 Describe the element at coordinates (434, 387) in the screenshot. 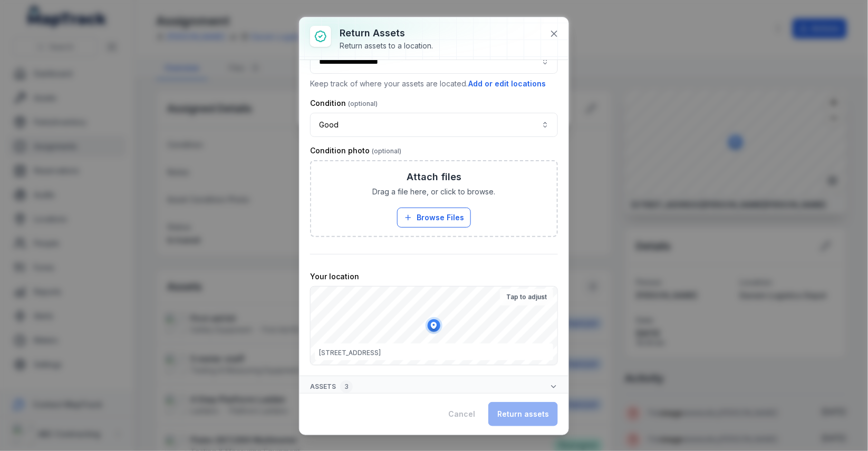

I see `button: Assets3` at that location.